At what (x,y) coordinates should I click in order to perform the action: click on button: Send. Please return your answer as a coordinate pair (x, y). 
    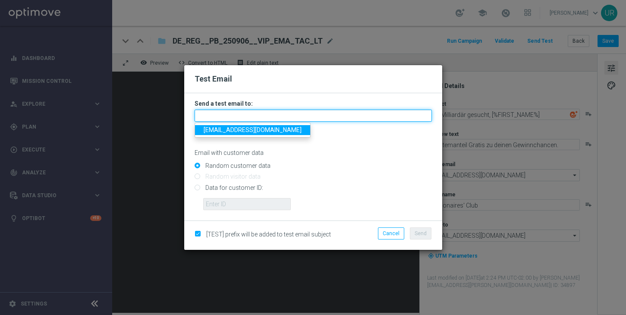
    Looking at the image, I should click on (421, 234).